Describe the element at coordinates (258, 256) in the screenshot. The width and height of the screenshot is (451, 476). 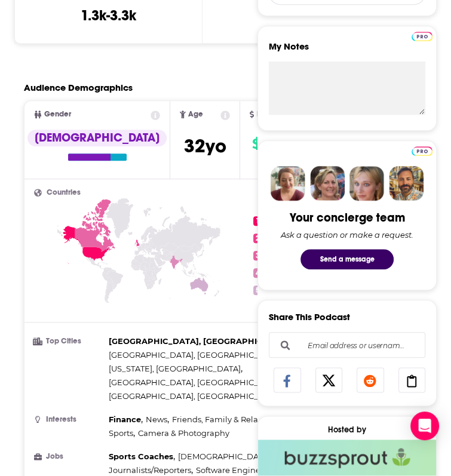
I see `span: 3` at that location.